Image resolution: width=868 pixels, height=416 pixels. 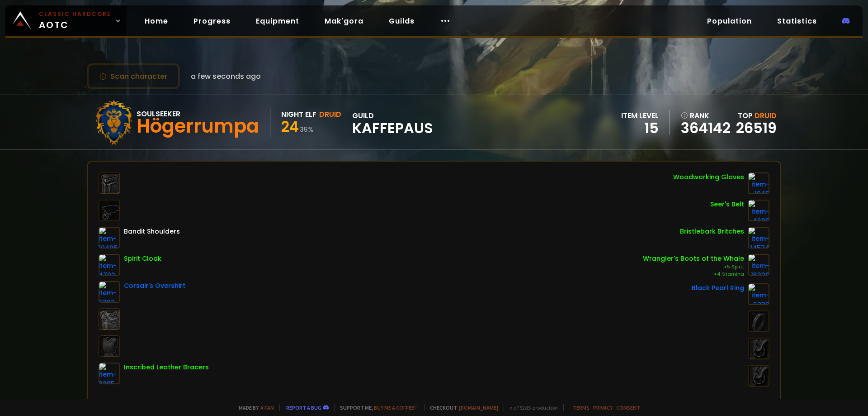 What do you see at coordinates (152, 231) in the screenshot?
I see `div: Bandit Shoulders` at bounding box center [152, 231].